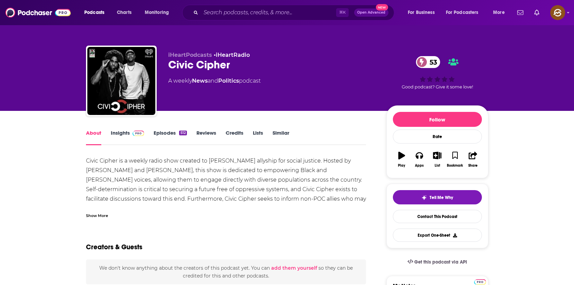 Image resolution: width=574 pixels, height=285 pixels. What do you see at coordinates (499, 13) in the screenshot?
I see `span: More` at bounding box center [499, 13].